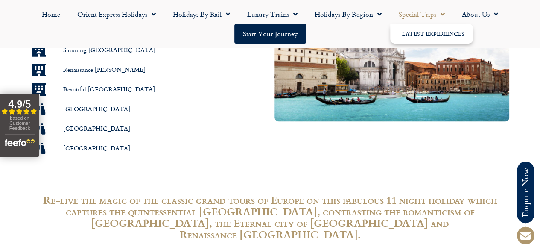 The width and height of the screenshot is (540, 250). What do you see at coordinates (422, 14) in the screenshot?
I see `a: Special Trips` at bounding box center [422, 14].